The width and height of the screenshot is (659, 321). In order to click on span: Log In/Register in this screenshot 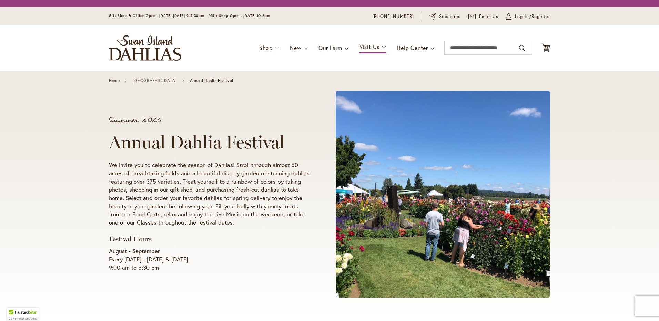, I will do `click(532, 17)`.